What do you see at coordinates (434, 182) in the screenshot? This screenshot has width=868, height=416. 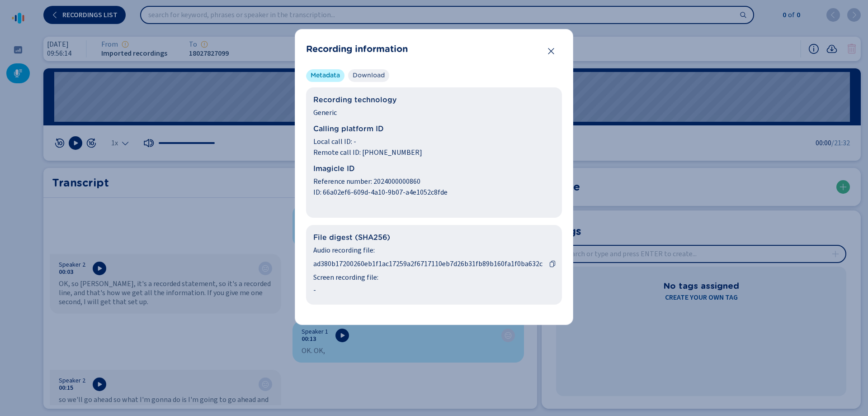 I see `span: Reference number: 2024000000860` at bounding box center [434, 182].